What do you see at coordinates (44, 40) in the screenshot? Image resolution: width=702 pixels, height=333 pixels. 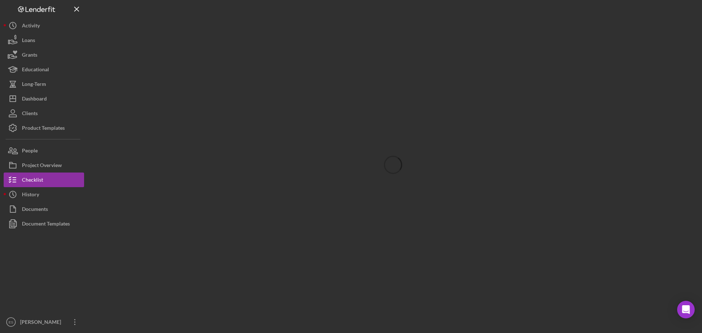 I see `a: Loans` at bounding box center [44, 40].